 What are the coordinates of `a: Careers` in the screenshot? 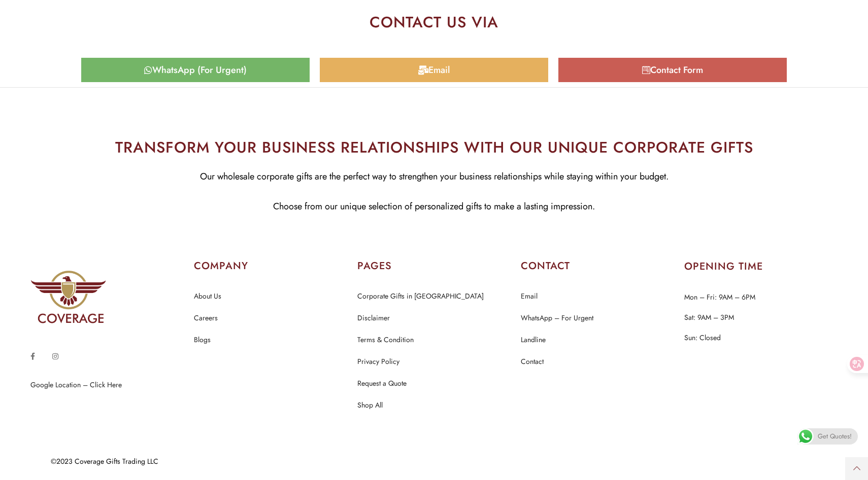 It's located at (205, 318).